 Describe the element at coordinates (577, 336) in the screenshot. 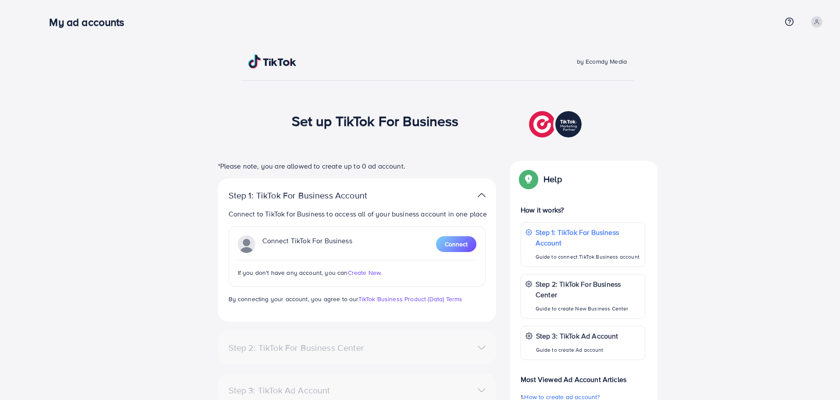

I see `p: Step 3: TikTok Ad Account` at that location.